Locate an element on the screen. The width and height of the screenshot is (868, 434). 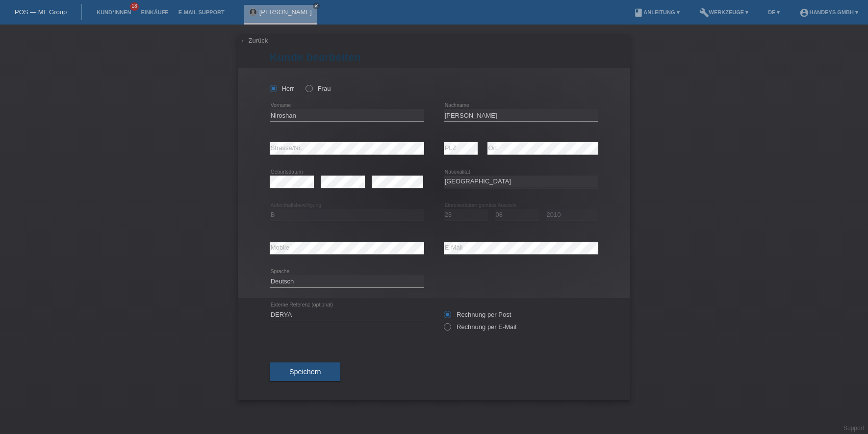
label: Rechnung per Post is located at coordinates (477, 314).